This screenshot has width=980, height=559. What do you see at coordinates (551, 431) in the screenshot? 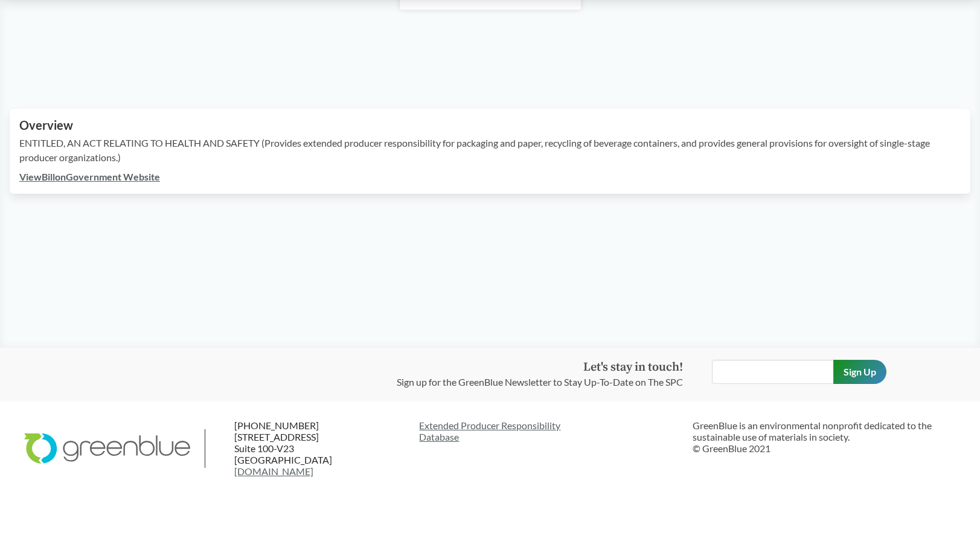
I see `a: Extended Producer ResponsibilityDatabase` at bounding box center [551, 431].